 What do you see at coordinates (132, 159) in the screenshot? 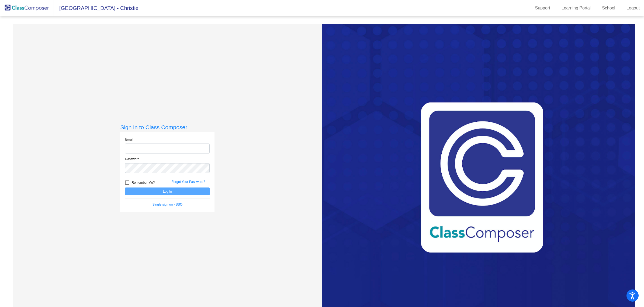
I see `label: Password` at bounding box center [132, 159].